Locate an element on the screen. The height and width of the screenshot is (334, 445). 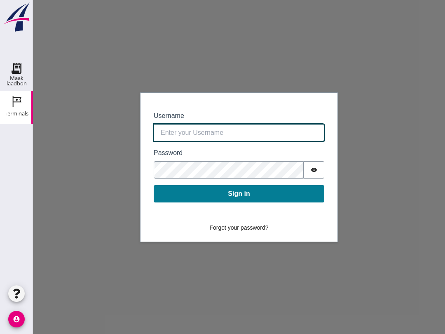
div: Terminals is located at coordinates (16, 113).